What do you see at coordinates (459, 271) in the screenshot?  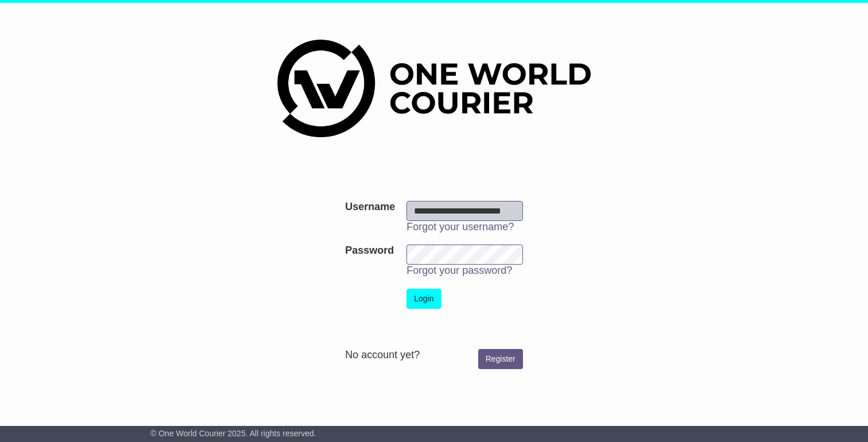 I see `a: Forgot your password?` at bounding box center [459, 271].